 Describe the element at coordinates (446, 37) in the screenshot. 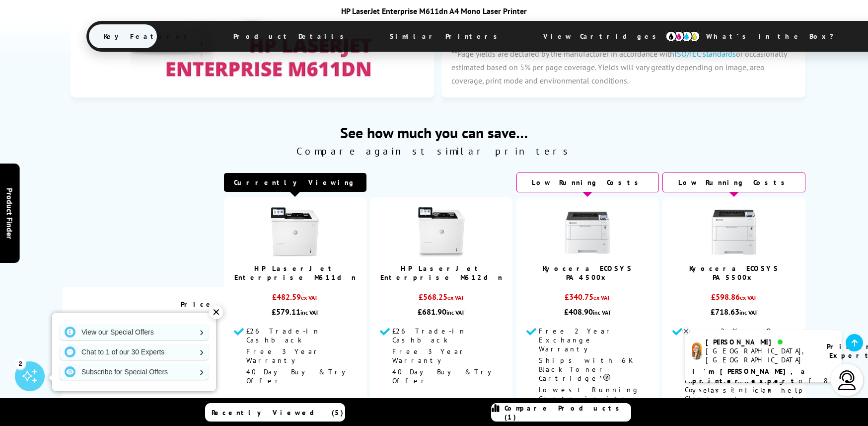

I see `span: Similar Printers` at that location.